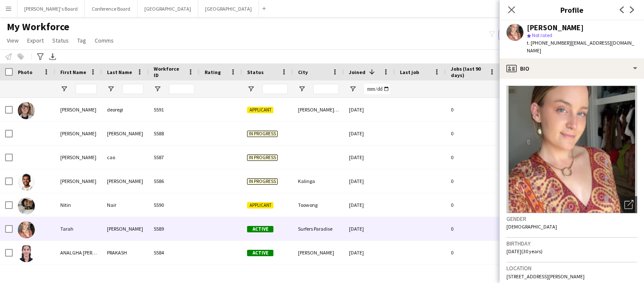 This screenshot has width=644, height=283. I want to click on img: Crew avatar or photo, so click(572, 149).